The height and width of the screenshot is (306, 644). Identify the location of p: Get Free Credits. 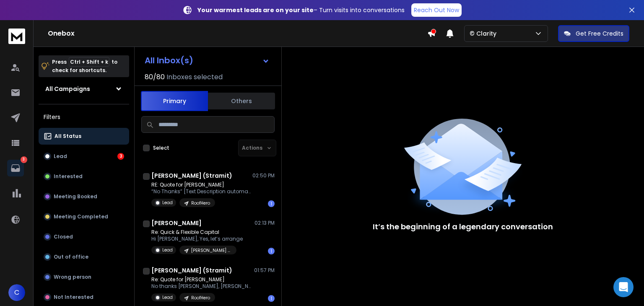
(600, 33).